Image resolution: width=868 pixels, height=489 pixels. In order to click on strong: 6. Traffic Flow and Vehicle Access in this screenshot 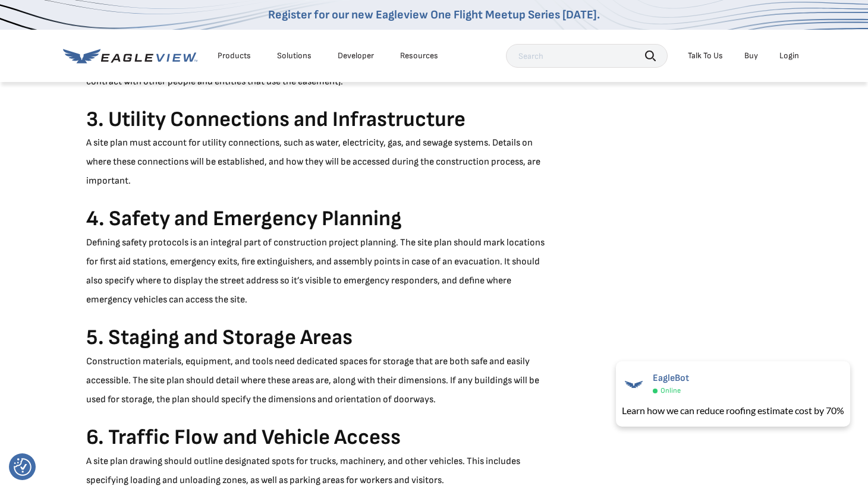, I will do `click(243, 437)`.